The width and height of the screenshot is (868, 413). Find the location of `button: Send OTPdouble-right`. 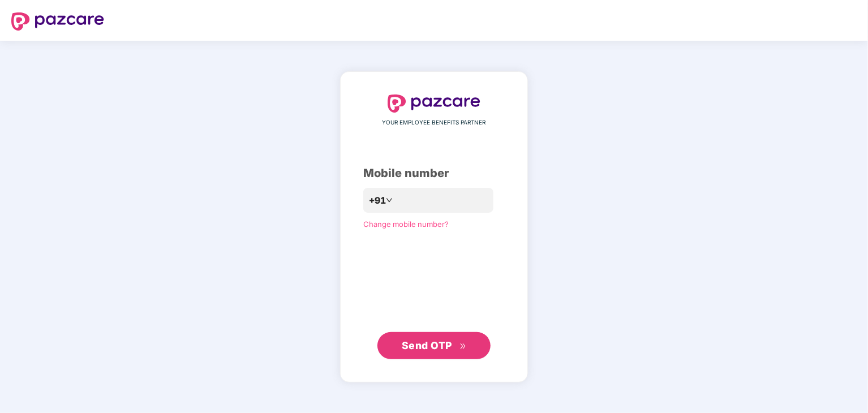

button: Send OTPdouble-right is located at coordinates (434, 346).